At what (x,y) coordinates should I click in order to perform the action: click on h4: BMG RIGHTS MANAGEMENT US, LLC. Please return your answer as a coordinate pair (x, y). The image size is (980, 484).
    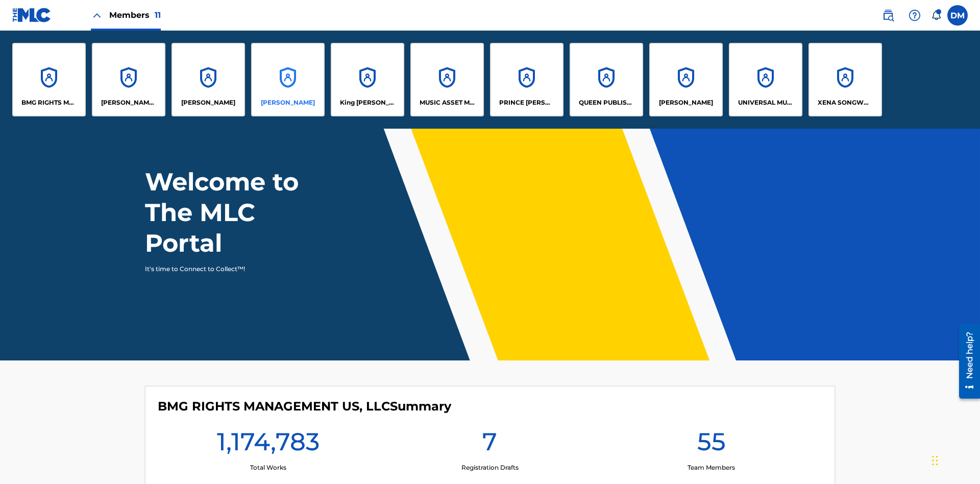
    Looking at the image, I should click on (304, 407).